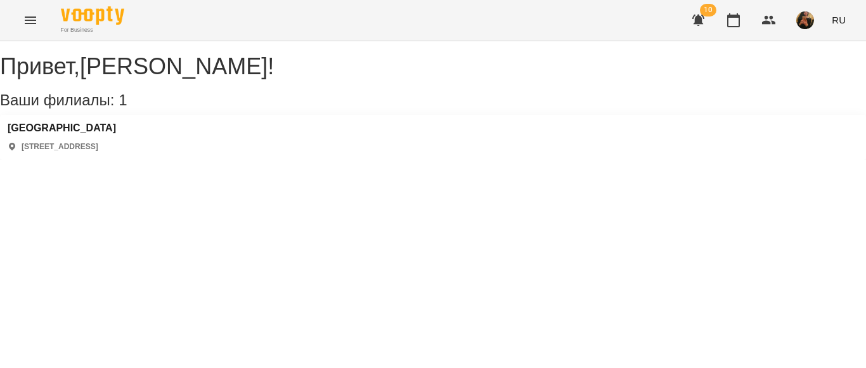  Describe the element at coordinates (93, 15) in the screenshot. I see `img: Voopty Logo` at that location.